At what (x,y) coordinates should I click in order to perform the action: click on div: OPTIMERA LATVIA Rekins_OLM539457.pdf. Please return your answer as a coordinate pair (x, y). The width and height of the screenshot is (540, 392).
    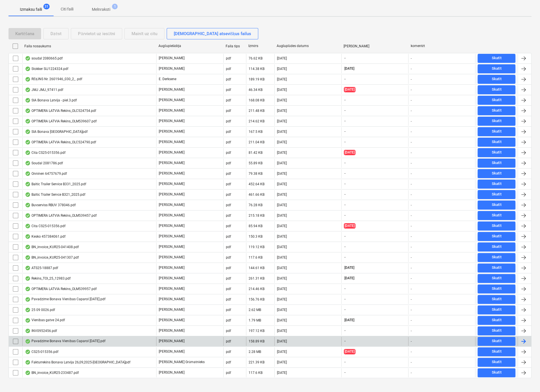
    Looking at the image, I should click on (61, 215).